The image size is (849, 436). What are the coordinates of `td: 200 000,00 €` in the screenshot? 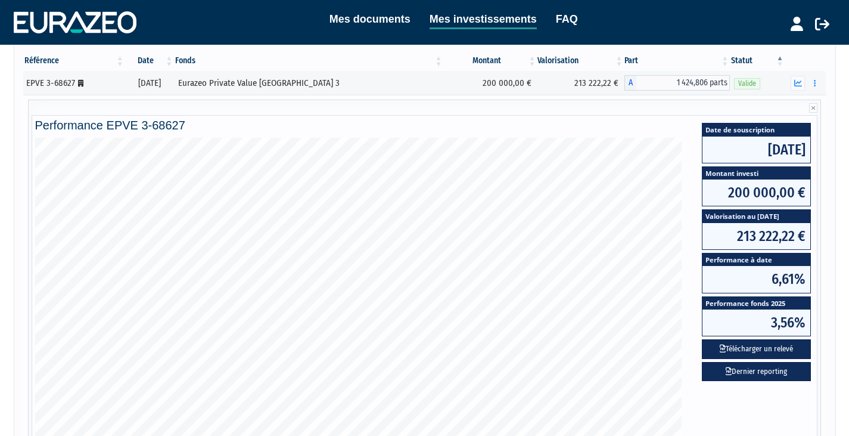 It's located at (490, 83).